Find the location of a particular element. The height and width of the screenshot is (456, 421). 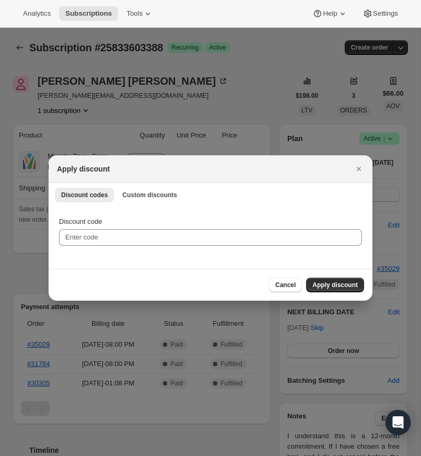

h2: Apply discount is located at coordinates (83, 169).